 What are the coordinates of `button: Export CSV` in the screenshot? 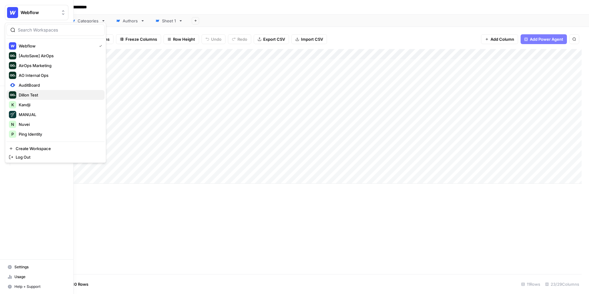 It's located at (271, 39).